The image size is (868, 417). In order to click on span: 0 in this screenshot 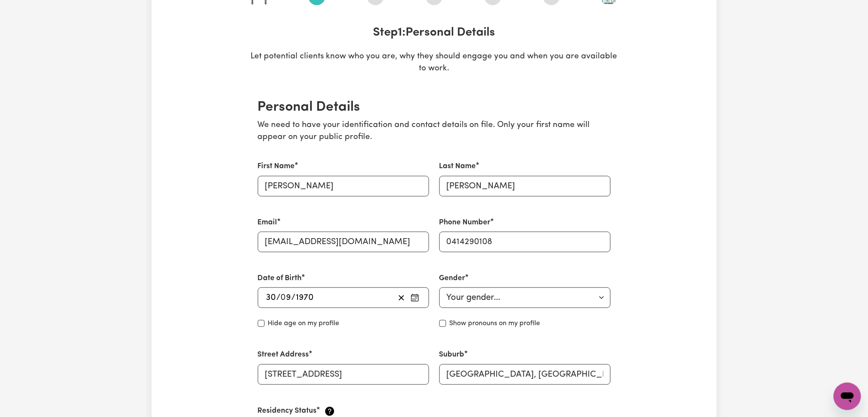, I will do `click(284, 298)`.